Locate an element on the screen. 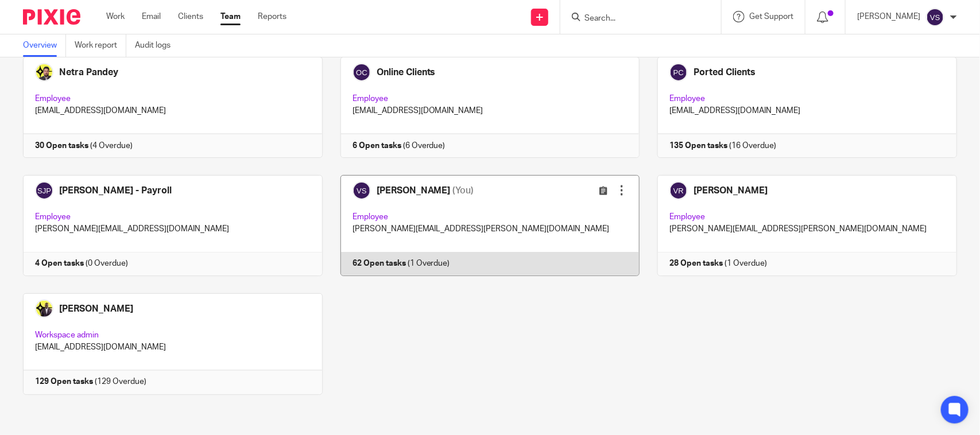  a: Work report is located at coordinates (101, 45).